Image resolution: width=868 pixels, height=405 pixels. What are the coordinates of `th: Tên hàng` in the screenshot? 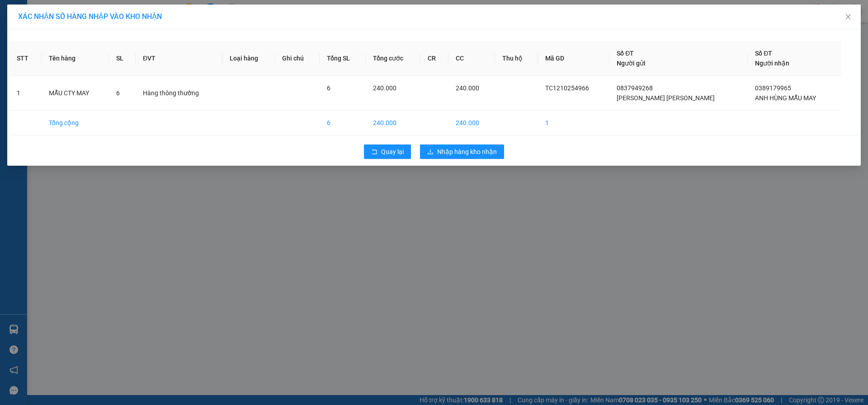 It's located at (75, 59).